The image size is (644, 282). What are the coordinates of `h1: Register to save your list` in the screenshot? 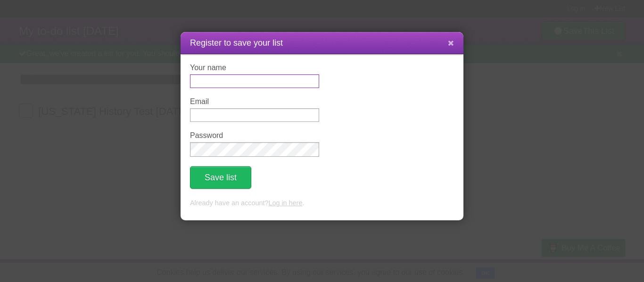 It's located at (322, 43).